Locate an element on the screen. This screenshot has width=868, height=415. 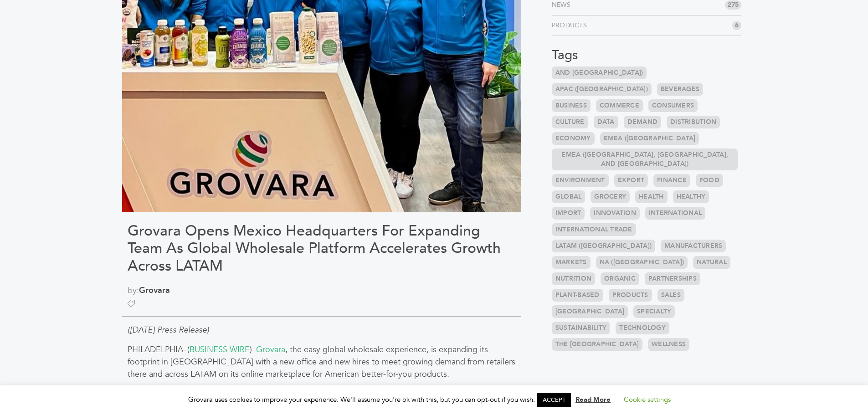
a: BUSINESS WIRE is located at coordinates (220, 349).